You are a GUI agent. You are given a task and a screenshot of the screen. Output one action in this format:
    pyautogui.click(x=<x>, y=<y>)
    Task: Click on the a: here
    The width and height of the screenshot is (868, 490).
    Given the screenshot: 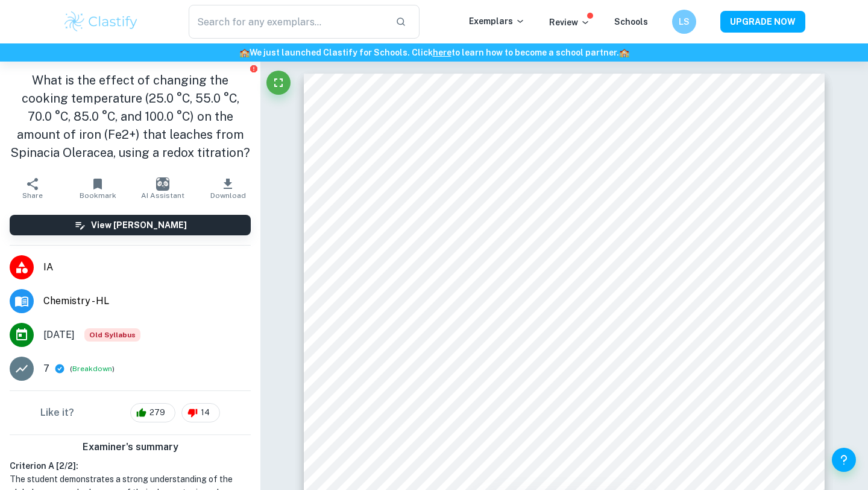 What is the action you would take?
    pyautogui.click(x=442, y=52)
    